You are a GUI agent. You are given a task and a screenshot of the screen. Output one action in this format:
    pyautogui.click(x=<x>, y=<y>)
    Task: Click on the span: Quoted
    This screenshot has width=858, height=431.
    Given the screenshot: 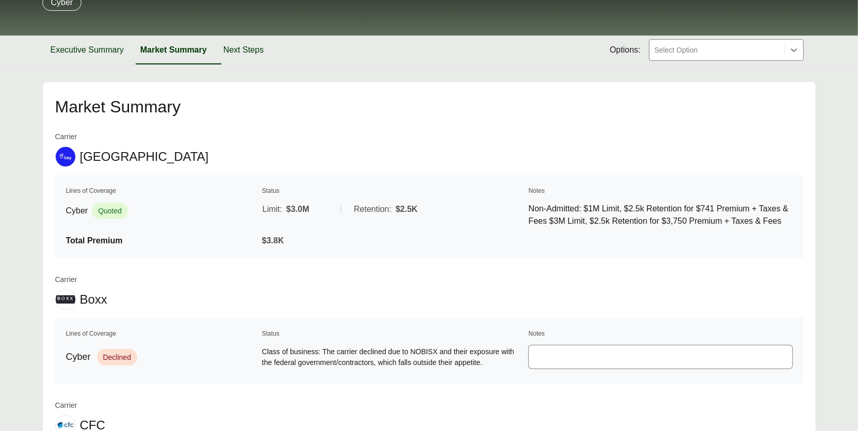 What is the action you would take?
    pyautogui.click(x=110, y=211)
    